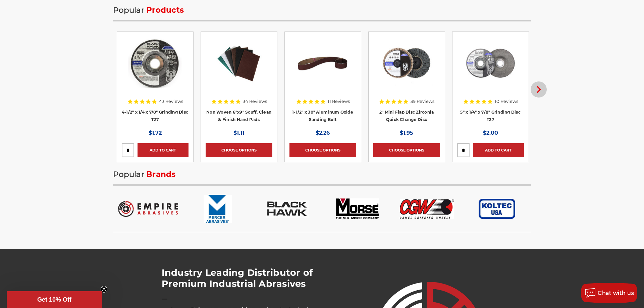 Image resolution: width=644 pixels, height=308 pixels. Describe the element at coordinates (490, 63) in the screenshot. I see `img: 5 inch x 1/4 inch BHA grinding disc` at that location.